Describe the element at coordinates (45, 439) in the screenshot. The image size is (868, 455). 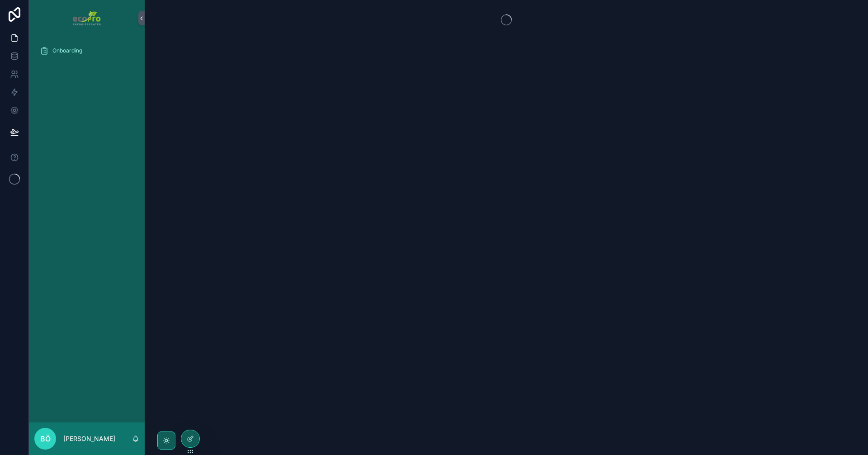
I see `span: BÖ` at that location.